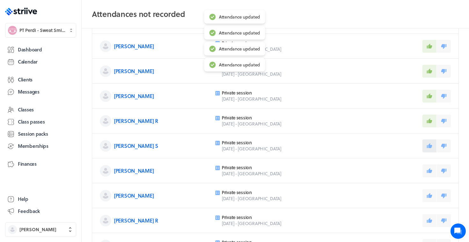 This screenshot has height=242, width=469. Describe the element at coordinates (41, 199) in the screenshot. I see `a: Help` at that location.